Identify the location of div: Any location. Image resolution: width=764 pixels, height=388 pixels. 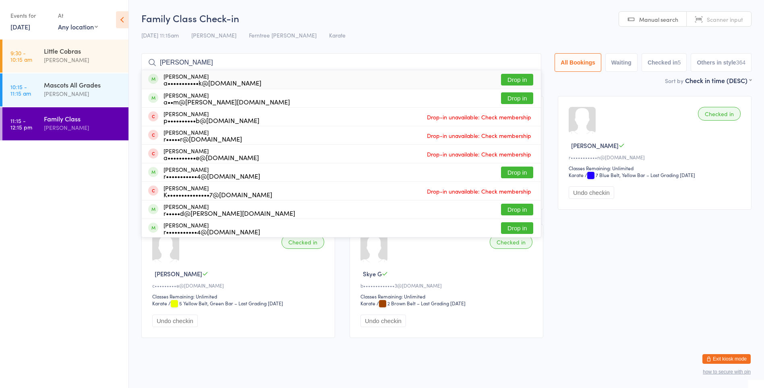
(78, 27).